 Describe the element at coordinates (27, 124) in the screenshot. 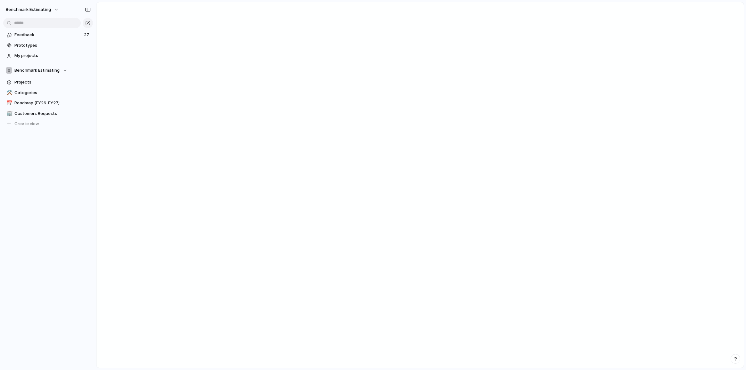

I see `span: Create view` at that location.